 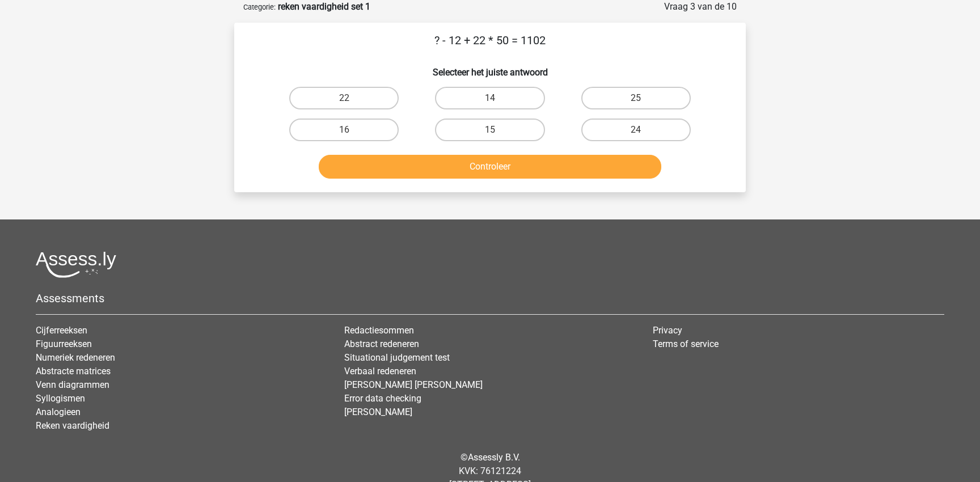 What do you see at coordinates (489, 99) in the screenshot?
I see `label: 14` at bounding box center [489, 99].